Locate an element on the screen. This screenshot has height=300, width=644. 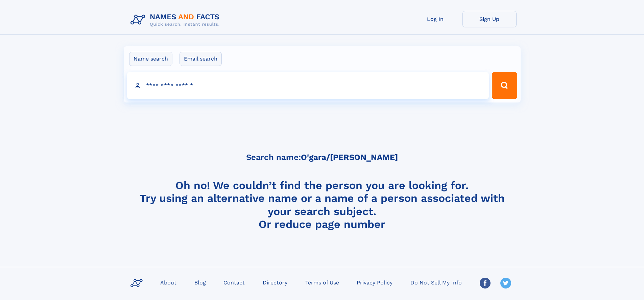
a: About is located at coordinates (168, 282).